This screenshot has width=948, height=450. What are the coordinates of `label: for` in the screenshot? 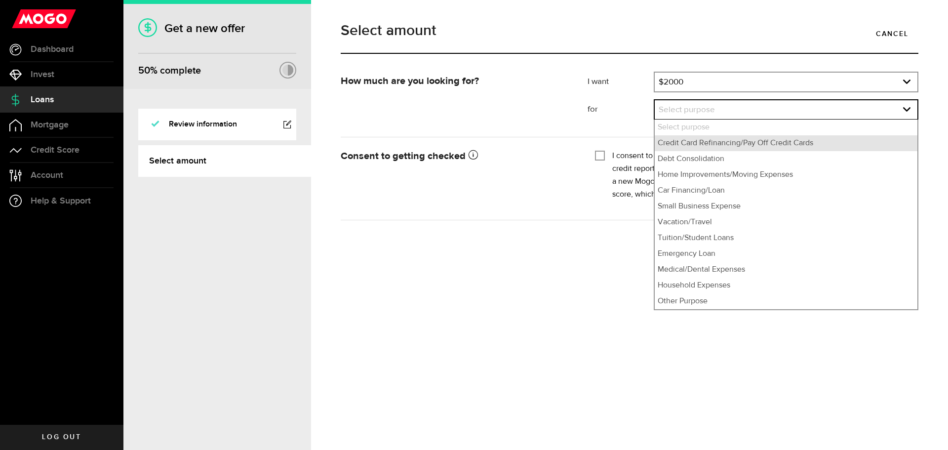 It's located at (620, 110).